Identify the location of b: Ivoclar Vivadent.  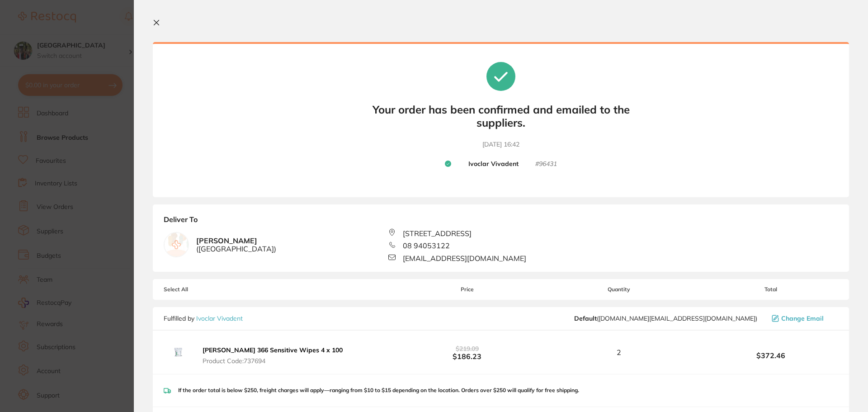
(494, 164).